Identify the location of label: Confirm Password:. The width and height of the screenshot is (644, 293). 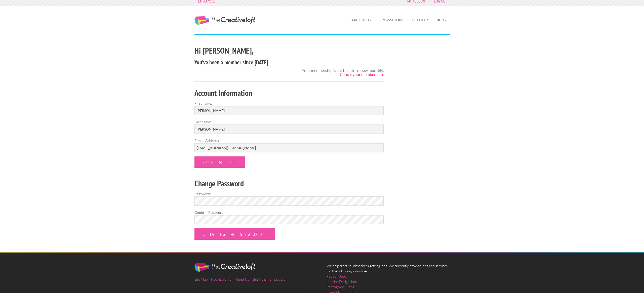
(289, 213).